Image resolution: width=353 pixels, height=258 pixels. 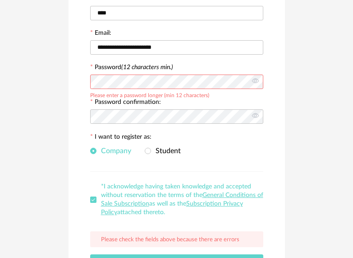 What do you see at coordinates (134, 67) in the screenshot?
I see `label: Password` at bounding box center [134, 67].